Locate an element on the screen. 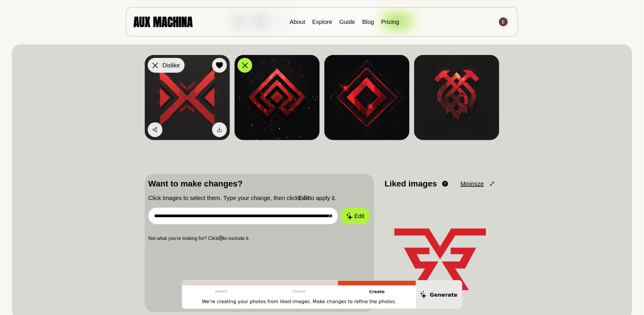 The width and height of the screenshot is (644, 315). p: We're creating your photos from liked images. Make changes to refine the photos. is located at coordinates (300, 302).